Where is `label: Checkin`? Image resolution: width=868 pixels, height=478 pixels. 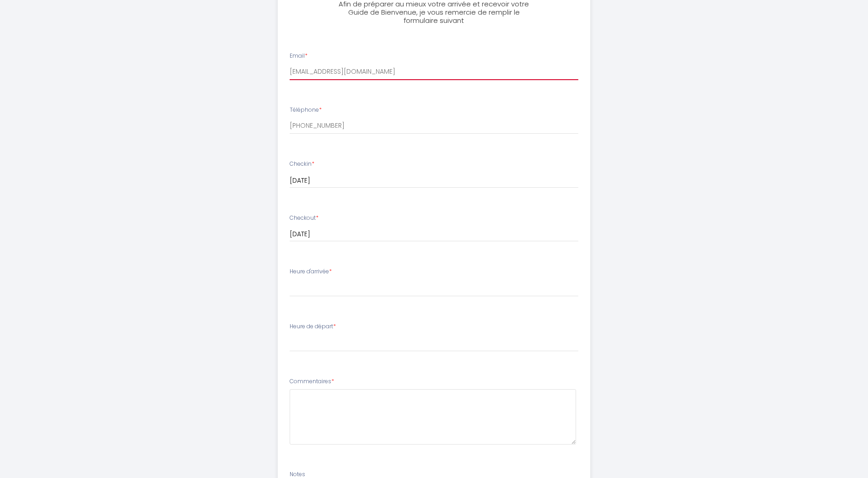 label: Checkin is located at coordinates (302, 164).